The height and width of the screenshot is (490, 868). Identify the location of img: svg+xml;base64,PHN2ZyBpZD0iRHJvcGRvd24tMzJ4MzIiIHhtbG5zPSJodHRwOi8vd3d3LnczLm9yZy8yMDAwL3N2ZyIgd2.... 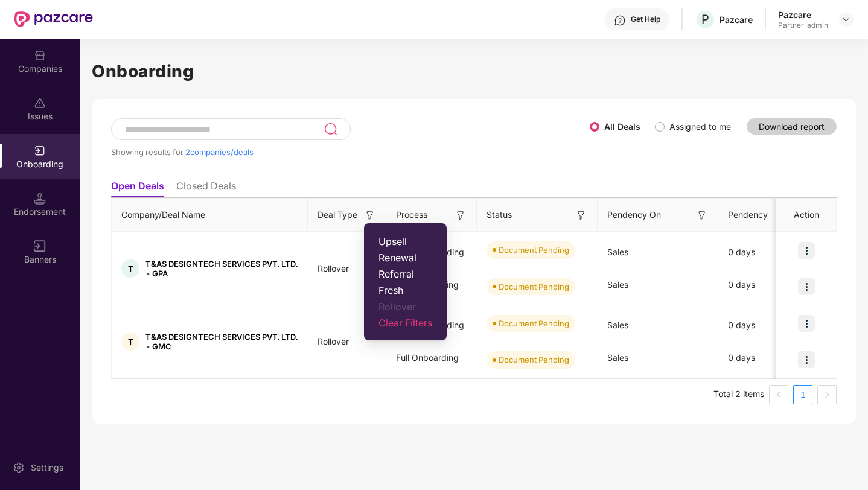
(846, 19).